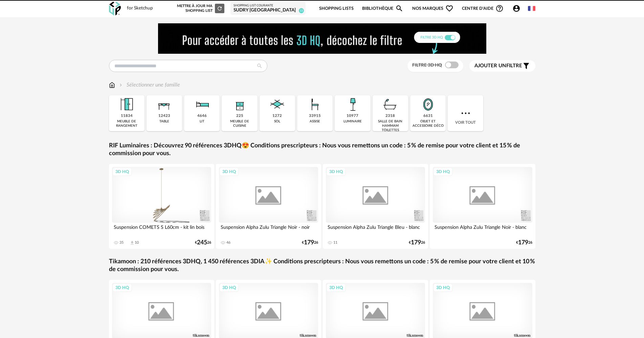 This screenshot has height=338, width=644. Describe the element at coordinates (383, 8) in the screenshot. I see `a: BibliothèqueMagnify icon` at that location.